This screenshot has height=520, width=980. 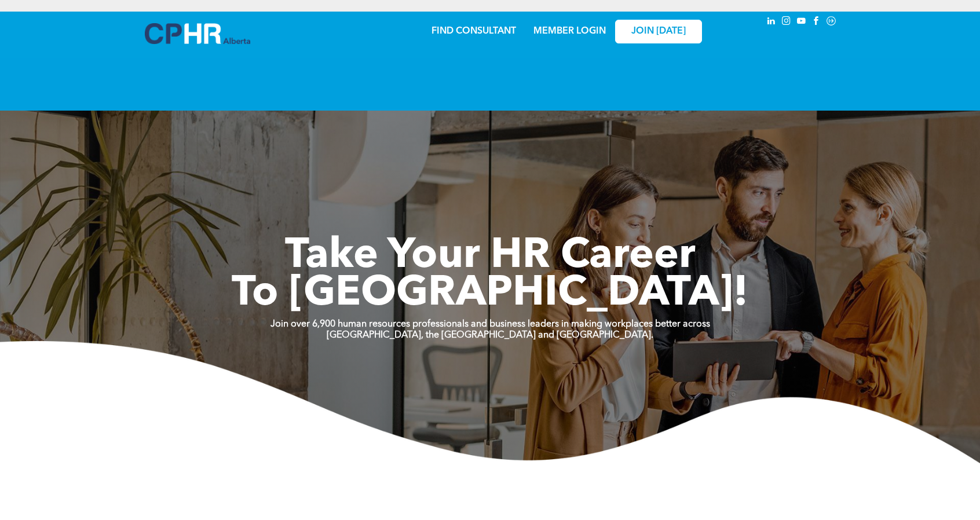 What do you see at coordinates (474, 31) in the screenshot?
I see `a: FIND CONSULTANT` at bounding box center [474, 31].